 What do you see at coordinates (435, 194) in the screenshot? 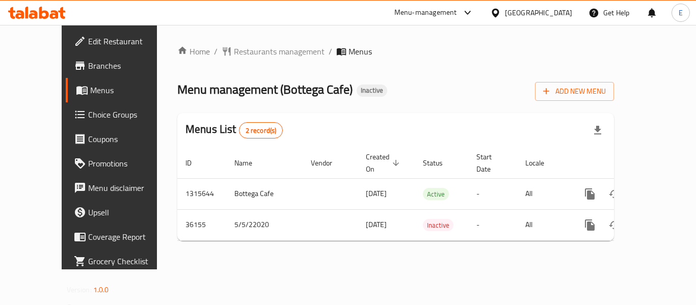
I see `div: Active` at bounding box center [435, 194].